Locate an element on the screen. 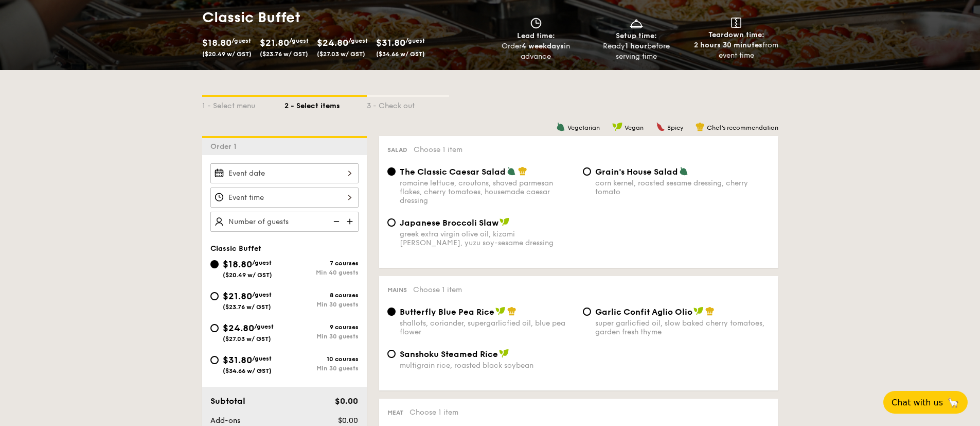  span: Teardown time: is located at coordinates (737, 34).